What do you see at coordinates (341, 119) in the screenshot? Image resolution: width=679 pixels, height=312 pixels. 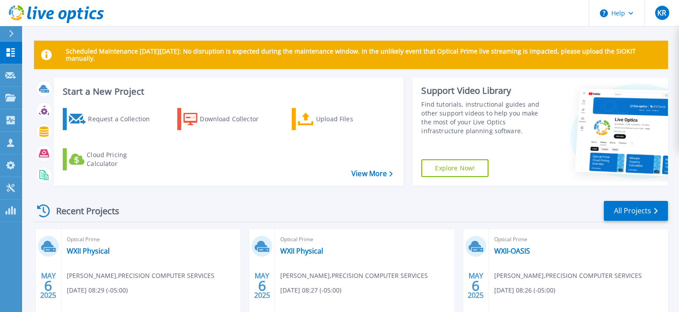 I see `a: Upload Files` at bounding box center [341, 119].